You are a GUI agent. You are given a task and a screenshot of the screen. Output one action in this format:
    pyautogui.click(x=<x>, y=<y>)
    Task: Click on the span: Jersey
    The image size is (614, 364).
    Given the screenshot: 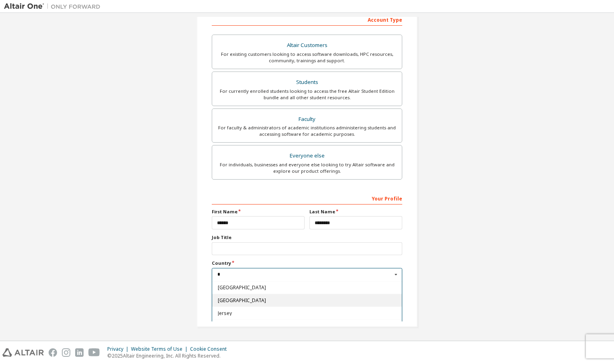 What is the action you would take?
    pyautogui.click(x=307, y=313)
    